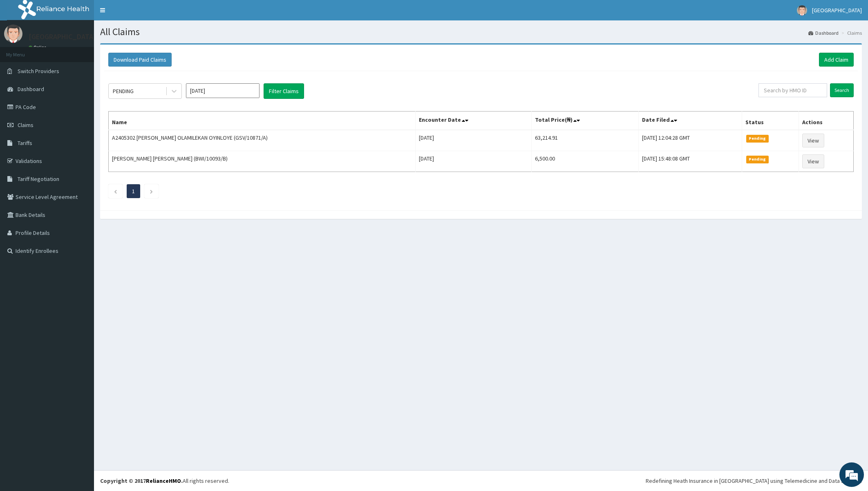  What do you see at coordinates (793, 91) in the screenshot?
I see `input: Search by HMO ID` at bounding box center [793, 91].